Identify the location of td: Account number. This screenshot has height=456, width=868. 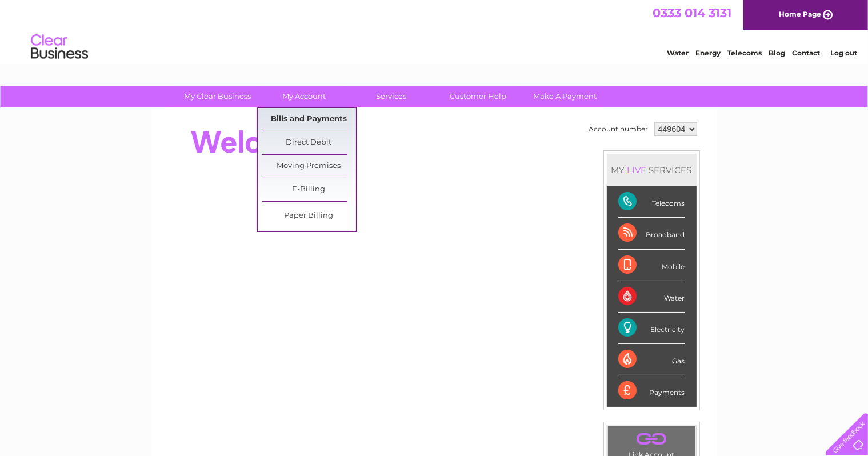
(619, 129).